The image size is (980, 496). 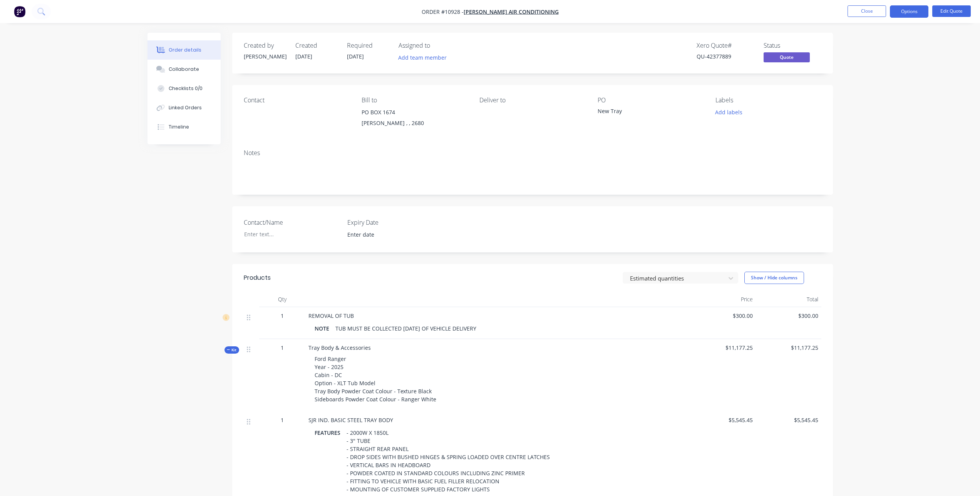 What do you see at coordinates (292, 223) in the screenshot?
I see `label: Contact/Name` at bounding box center [292, 223].